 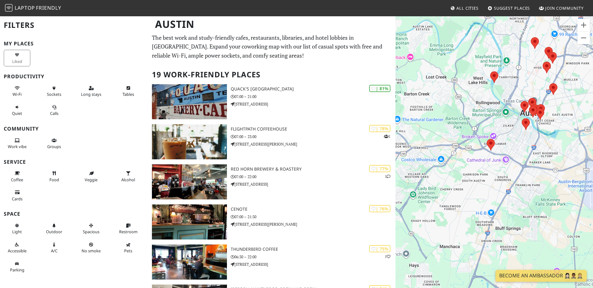 I want to click on button: A/C, so click(x=54, y=247).